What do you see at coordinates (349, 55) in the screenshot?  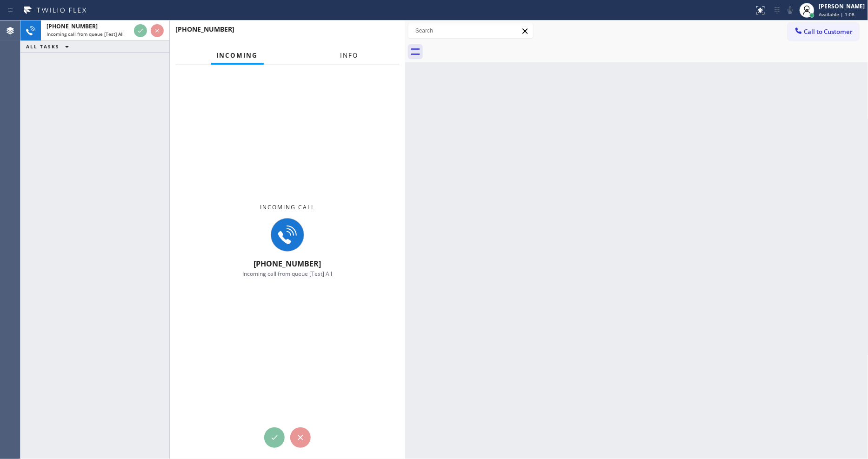 I see `span: Info` at bounding box center [349, 55].